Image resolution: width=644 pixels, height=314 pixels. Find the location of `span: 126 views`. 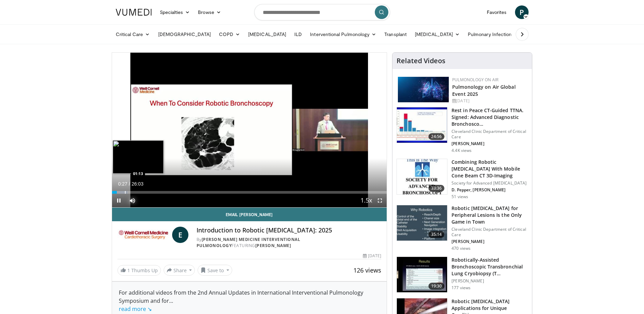

span: 126 views is located at coordinates (367, 270).